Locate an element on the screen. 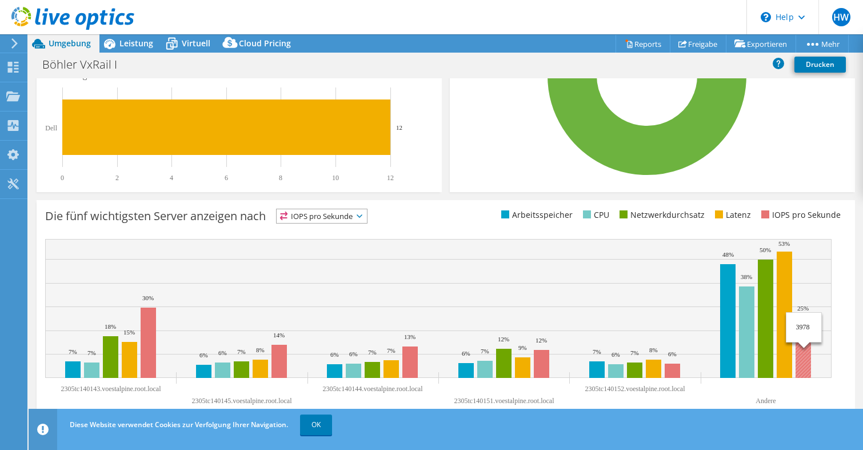 The width and height of the screenshot is (863, 450). a: Drucken is located at coordinates (820, 65).